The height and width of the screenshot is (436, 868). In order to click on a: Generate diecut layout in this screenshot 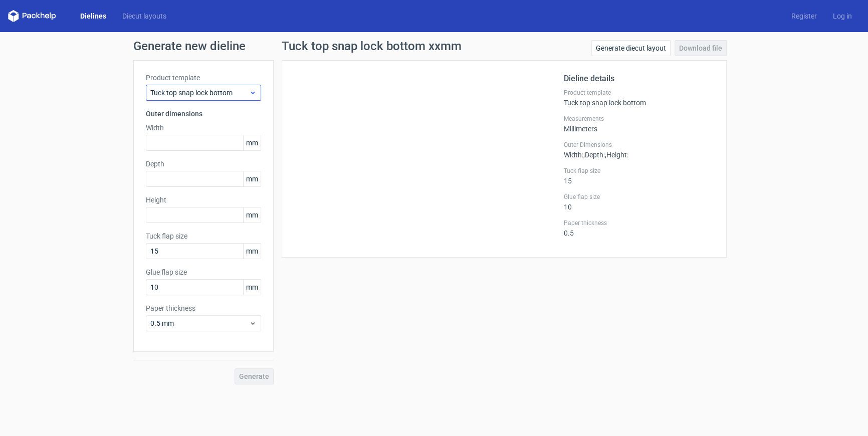, I will do `click(631, 48)`.